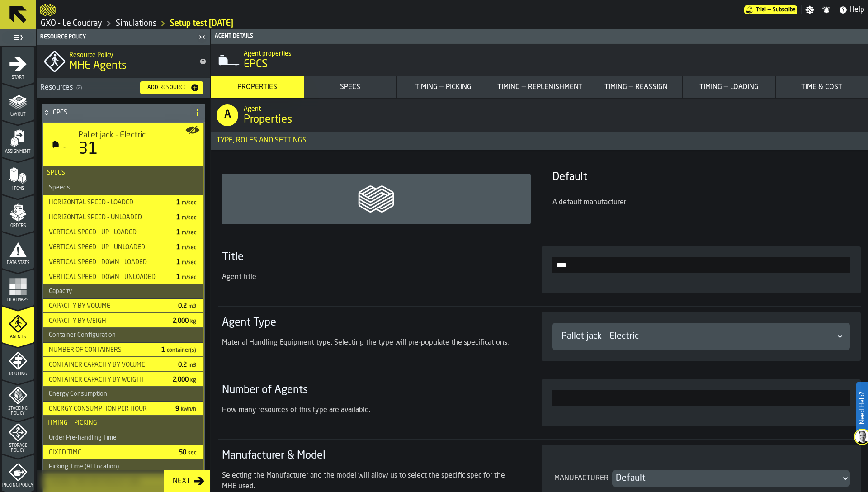 The width and height of the screenshot is (868, 492). Describe the element at coordinates (123, 37) in the screenshot. I see `header: Resource Policy` at that location.